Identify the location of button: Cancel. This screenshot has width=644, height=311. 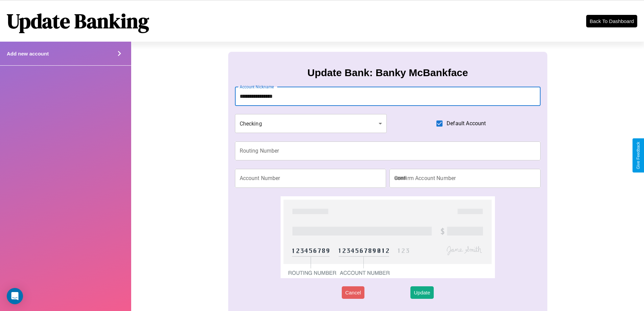
(353, 293).